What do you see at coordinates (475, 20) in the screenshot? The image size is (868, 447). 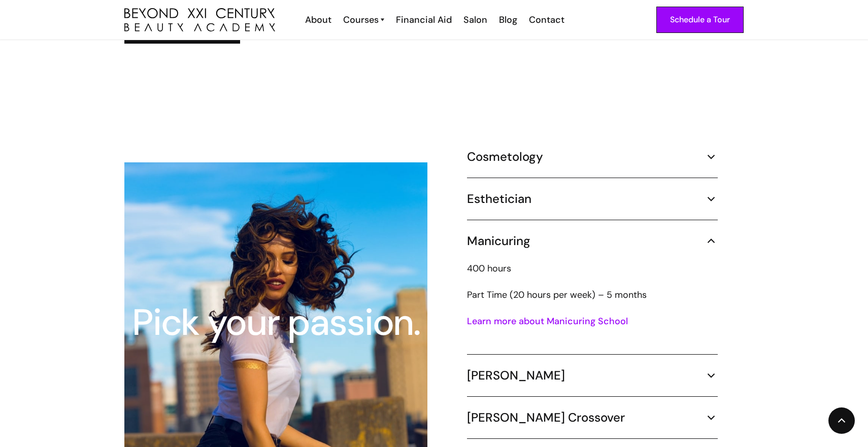 I see `div: Salon` at bounding box center [475, 20].